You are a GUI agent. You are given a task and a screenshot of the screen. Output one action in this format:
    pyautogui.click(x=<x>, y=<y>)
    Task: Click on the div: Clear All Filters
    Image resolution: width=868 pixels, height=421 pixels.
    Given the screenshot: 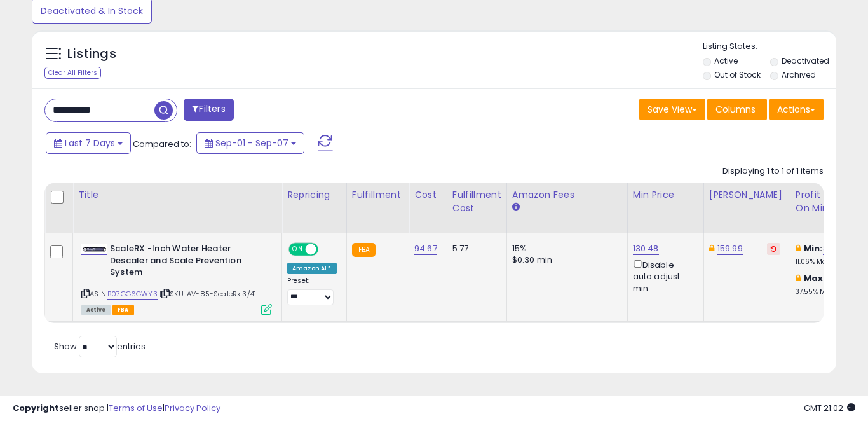 What is the action you would take?
    pyautogui.click(x=72, y=72)
    